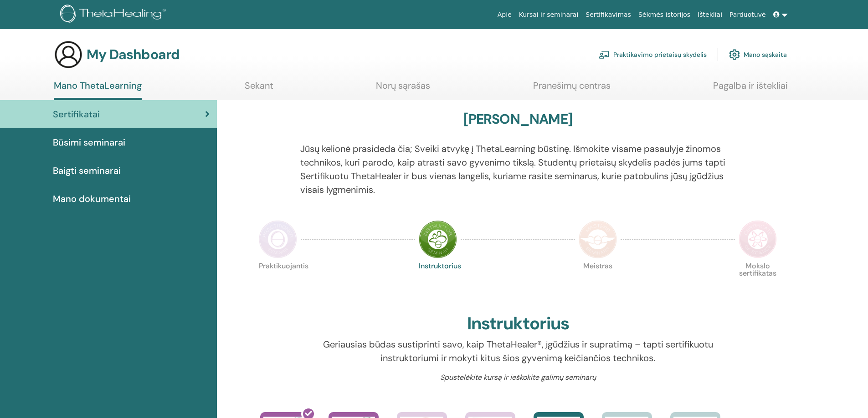 The width and height of the screenshot is (868, 418). What do you see at coordinates (652, 54) in the screenshot?
I see `a: Praktikavimo prietaisų skydelis` at bounding box center [652, 54].